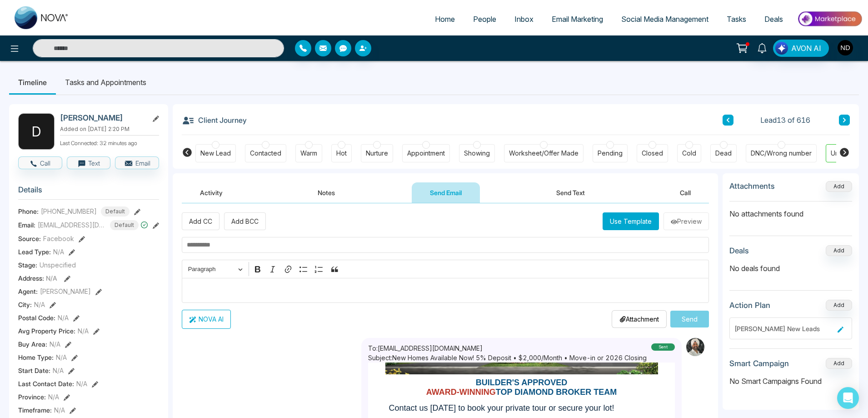  I want to click on div: D, so click(36, 132).